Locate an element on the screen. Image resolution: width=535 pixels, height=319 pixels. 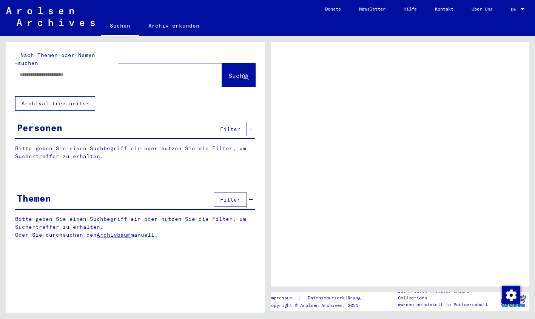
p: Bitte geben Sie einen Suchbegriff ein oder nutzen Sie die Filter, um Suchertreffer zu erhalten. O... is located at coordinates (135, 227).